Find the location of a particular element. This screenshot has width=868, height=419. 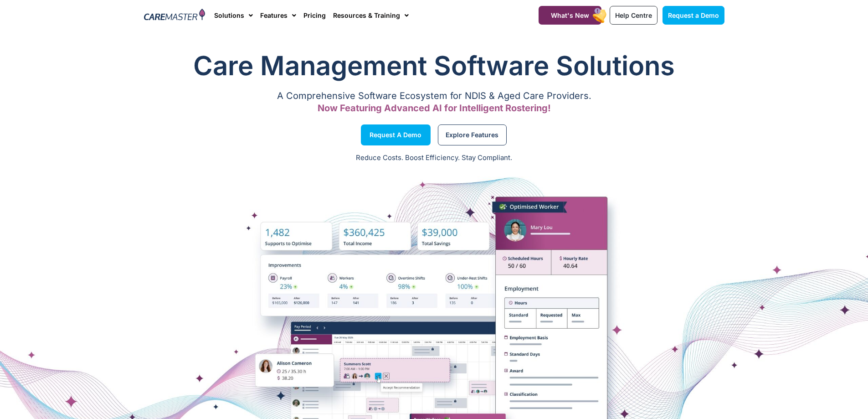

span: What's New is located at coordinates (571, 15).